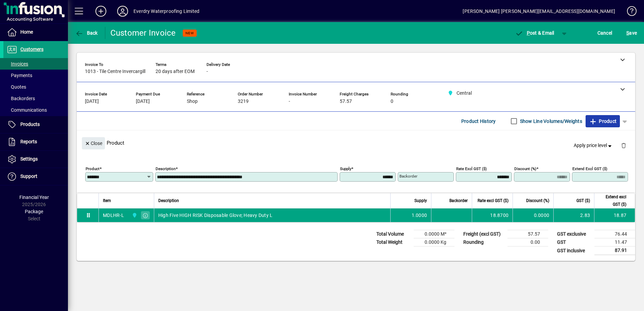 This screenshot has height=311, width=644. What do you see at coordinates (483, 243) in the screenshot?
I see `td: Rounding` at bounding box center [483, 243].